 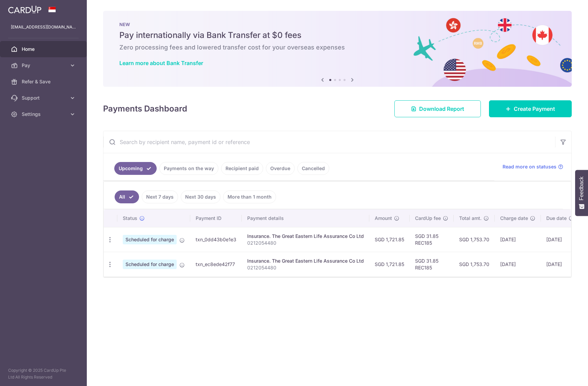 What do you see at coordinates (161, 63) in the screenshot?
I see `a: Learn more about Bank Transfer` at bounding box center [161, 63].